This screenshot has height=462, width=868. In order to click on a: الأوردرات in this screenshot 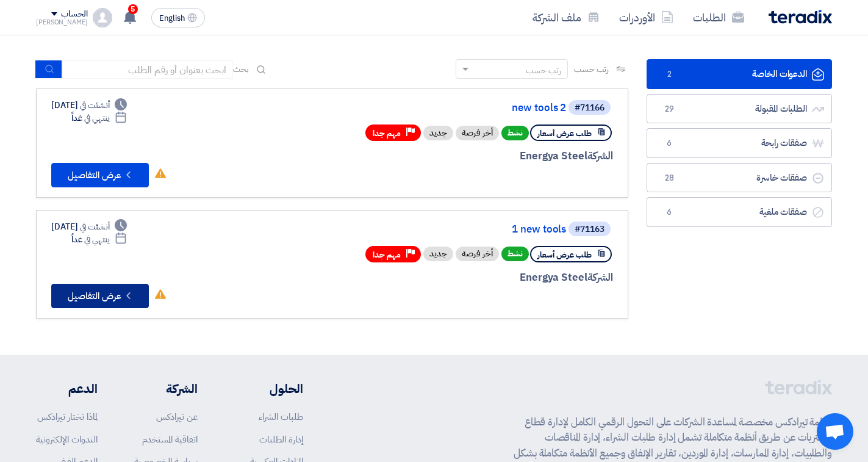, I will do `click(646, 17)`.